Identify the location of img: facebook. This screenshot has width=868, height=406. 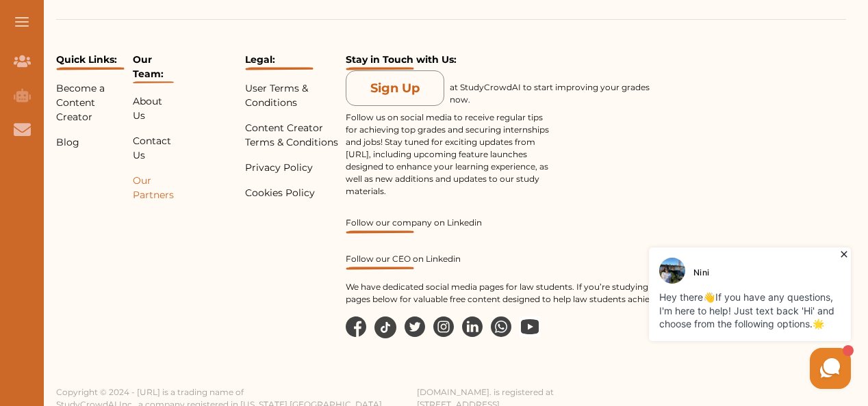
(356, 326).